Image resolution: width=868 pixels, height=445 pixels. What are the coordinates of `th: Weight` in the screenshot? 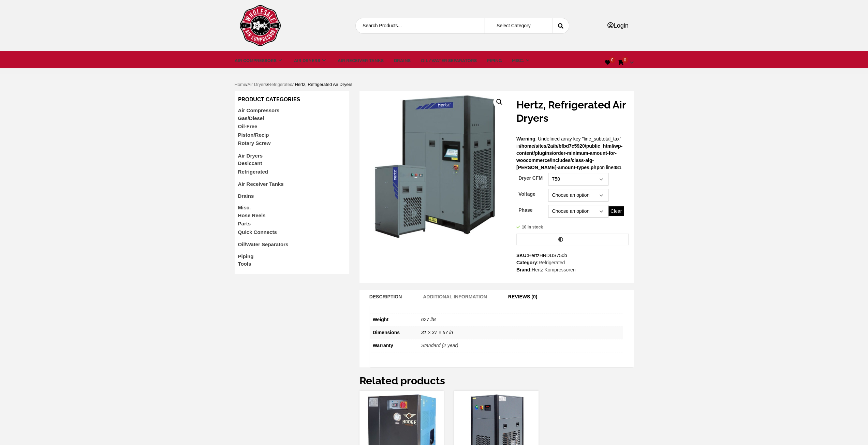 It's located at (396, 320).